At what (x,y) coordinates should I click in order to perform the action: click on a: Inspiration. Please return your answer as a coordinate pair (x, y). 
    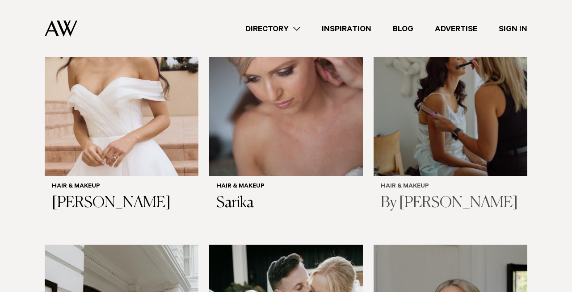
    Looking at the image, I should click on (346, 29).